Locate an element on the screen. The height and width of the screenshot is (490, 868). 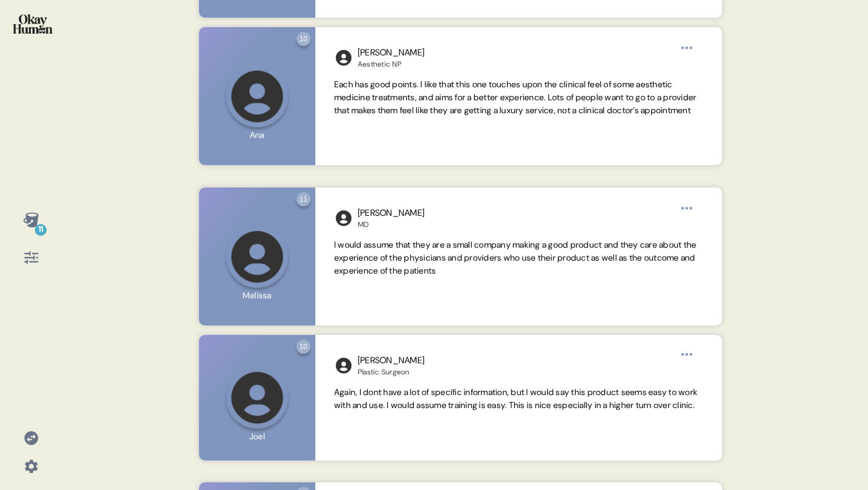
div: Plastic Surgeon is located at coordinates (390, 372).